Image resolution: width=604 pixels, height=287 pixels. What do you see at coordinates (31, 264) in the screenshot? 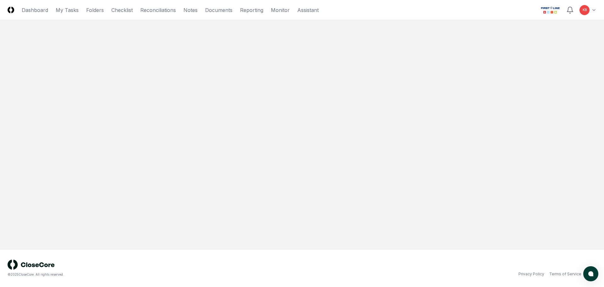
I see `img: logo` at bounding box center [31, 264].